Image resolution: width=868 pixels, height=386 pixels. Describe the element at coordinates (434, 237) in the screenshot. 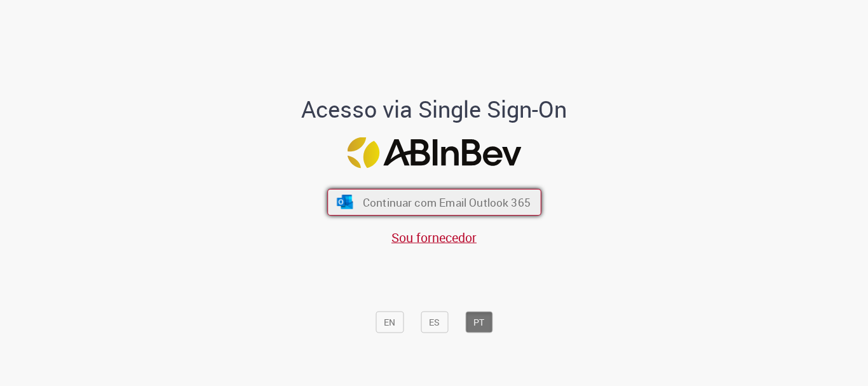

I see `span: Sou fornecedor` at that location.